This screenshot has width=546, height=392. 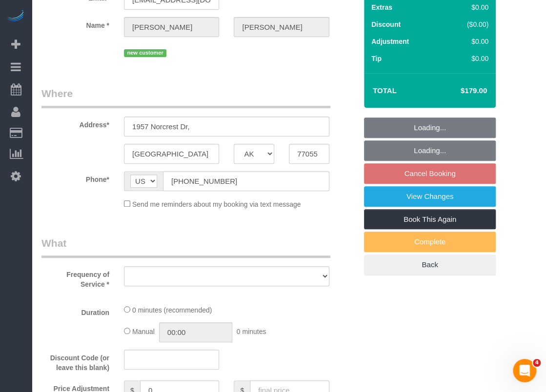 What do you see at coordinates (376, 58) in the screenshot?
I see `label: Tip` at bounding box center [376, 58].